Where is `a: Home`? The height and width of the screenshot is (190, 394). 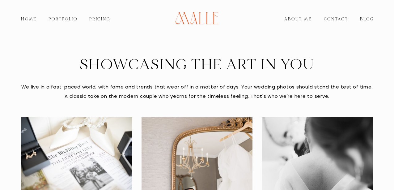
a: Home is located at coordinates (29, 19).